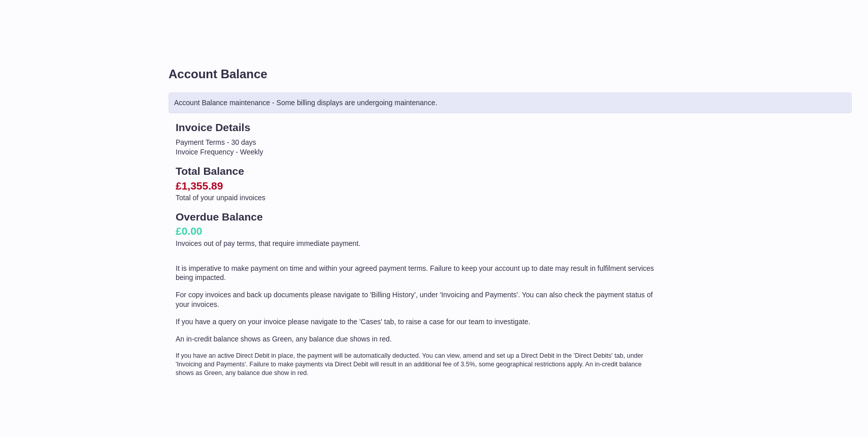  Describe the element at coordinates (417, 171) in the screenshot. I see `h2: Total Balance` at that location.